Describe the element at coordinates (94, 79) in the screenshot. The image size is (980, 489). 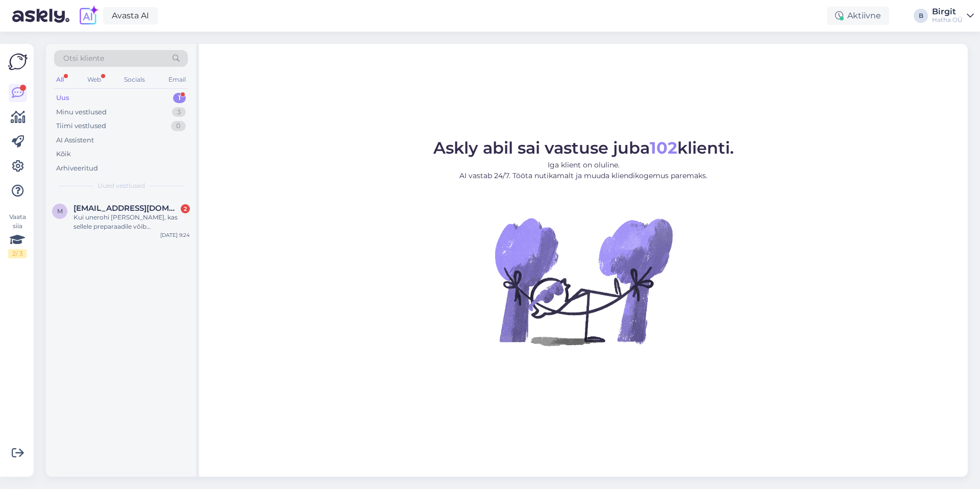
I see `div: Web` at that location.